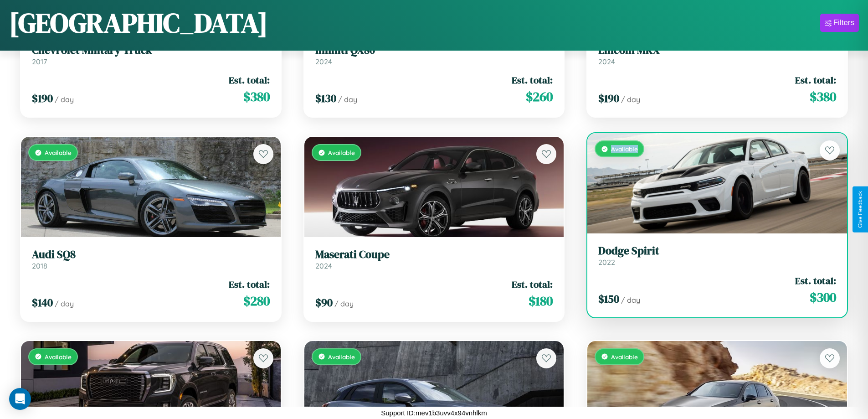 This screenshot has width=868, height=419. I want to click on h3: Infiniti QX80, so click(434, 50).